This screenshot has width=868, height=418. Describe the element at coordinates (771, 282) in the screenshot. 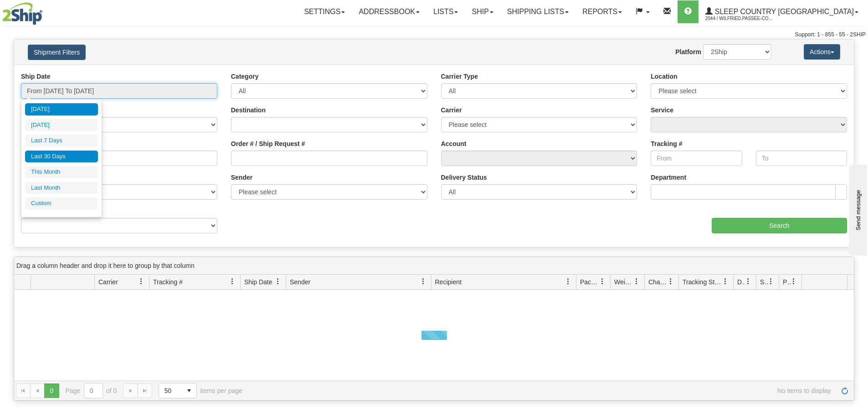

I see `a: Shipment Issues filter column settings` at that location.